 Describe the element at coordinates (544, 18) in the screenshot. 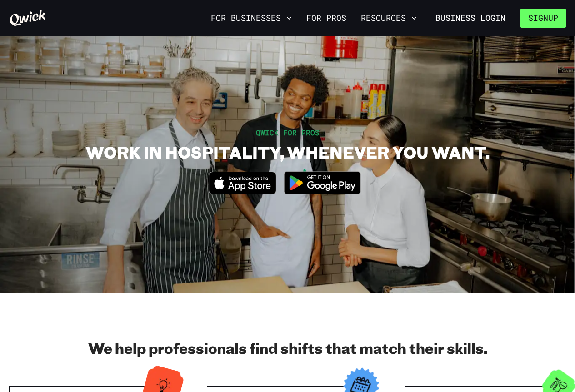

I see `button: Signup` at that location.